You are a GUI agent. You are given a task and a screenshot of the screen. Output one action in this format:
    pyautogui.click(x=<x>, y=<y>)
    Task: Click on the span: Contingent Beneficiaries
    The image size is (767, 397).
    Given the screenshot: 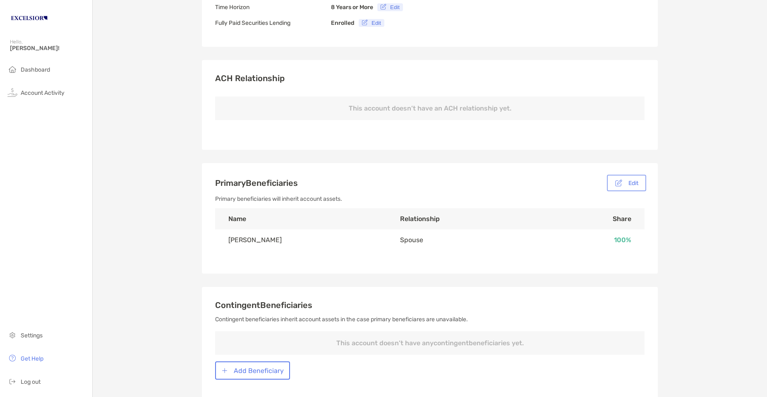 What is the action you would take?
    pyautogui.click(x=263, y=305)
    